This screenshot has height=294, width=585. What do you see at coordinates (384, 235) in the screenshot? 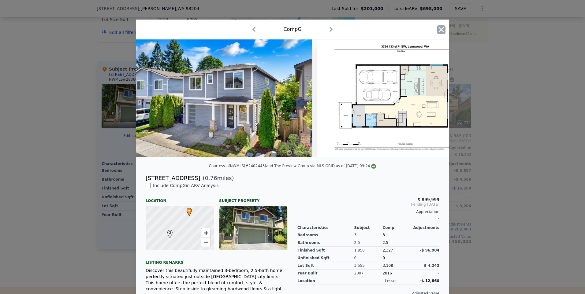
I see `span: 3` at bounding box center [384, 235].